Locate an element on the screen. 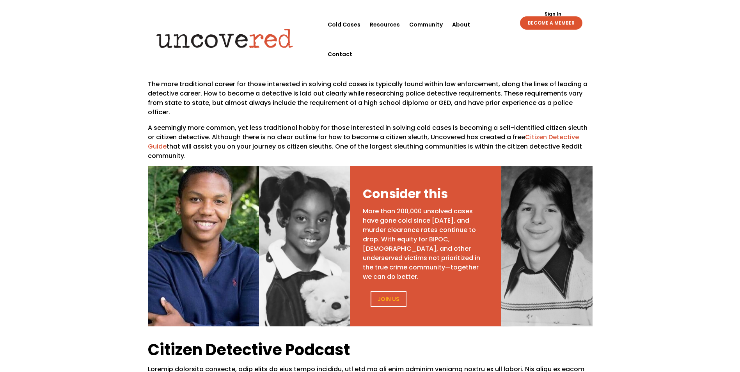 The width and height of the screenshot is (740, 372). a: Join Us is located at coordinates (389, 299).